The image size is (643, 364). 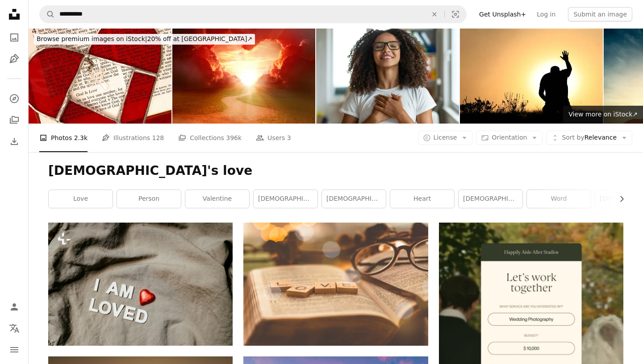 I want to click on button: Menu, so click(x=14, y=350).